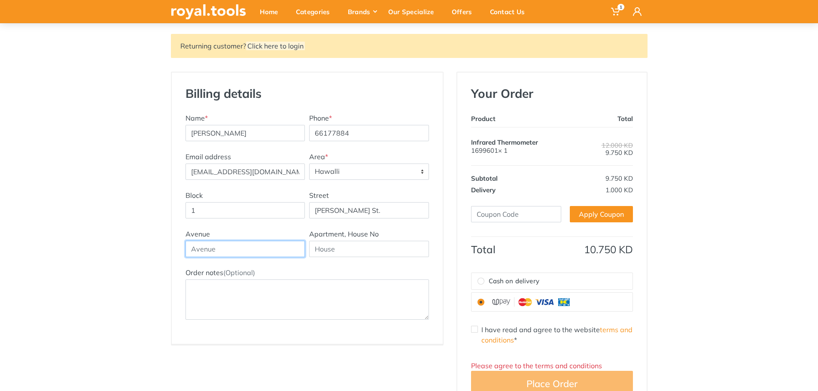 This screenshot has height=391, width=818. What do you see at coordinates (414, 12) in the screenshot?
I see `div: Our Specialize` at bounding box center [414, 12].